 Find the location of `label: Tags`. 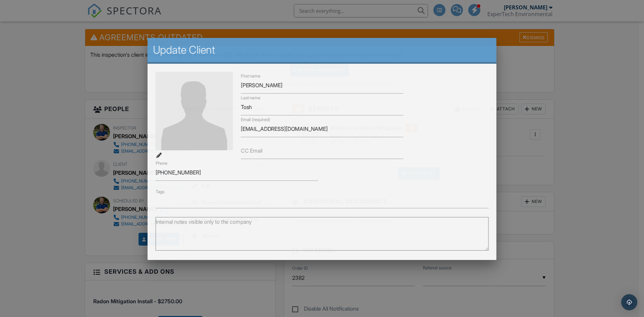

label: Tags is located at coordinates (160, 191).